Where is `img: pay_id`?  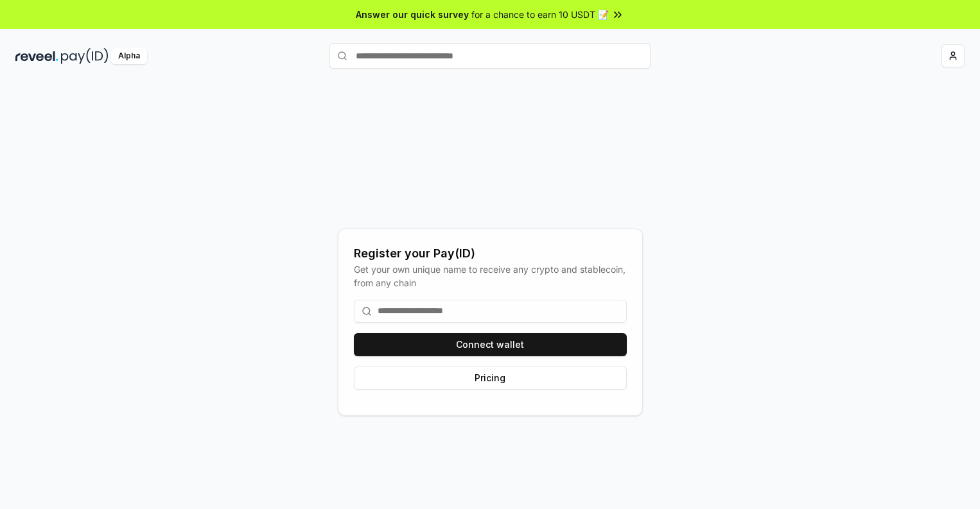
img: pay_id is located at coordinates (85, 56).